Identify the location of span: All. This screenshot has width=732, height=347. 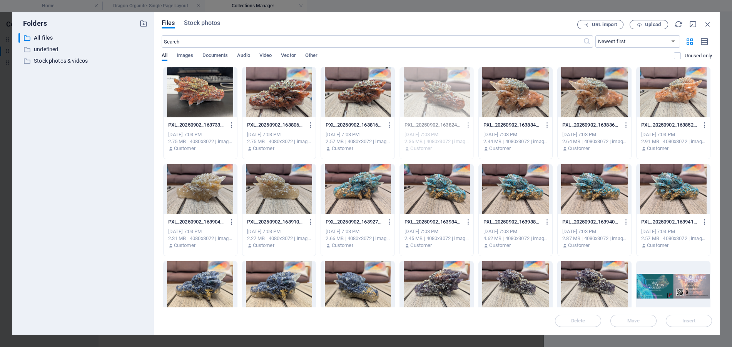
(164, 56).